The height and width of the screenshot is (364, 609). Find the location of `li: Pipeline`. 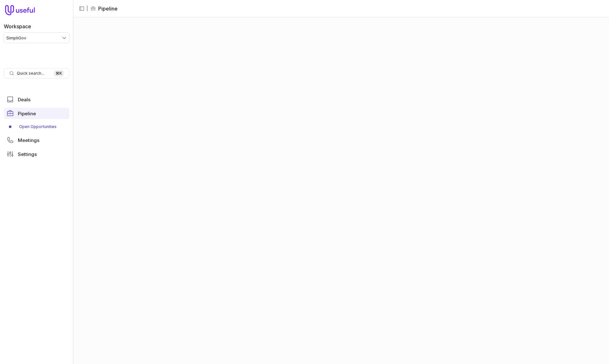

li: Pipeline is located at coordinates (104, 9).